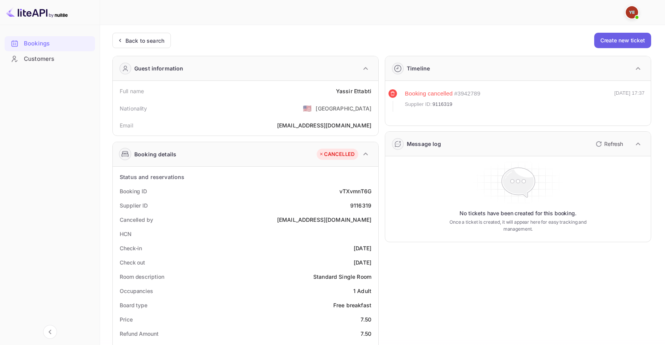 The height and width of the screenshot is (345, 665). I want to click on div: CANCELLED, so click(336, 154).